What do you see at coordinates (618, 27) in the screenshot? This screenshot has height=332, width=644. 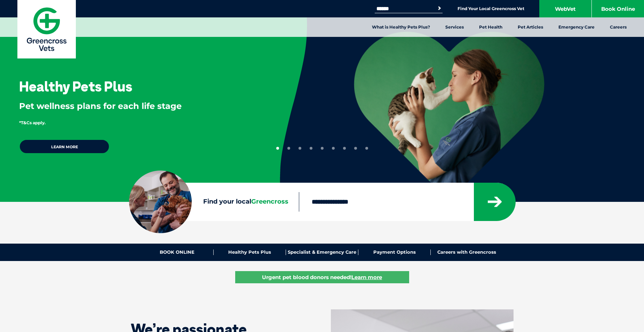 I see `a: Careers` at bounding box center [618, 27].